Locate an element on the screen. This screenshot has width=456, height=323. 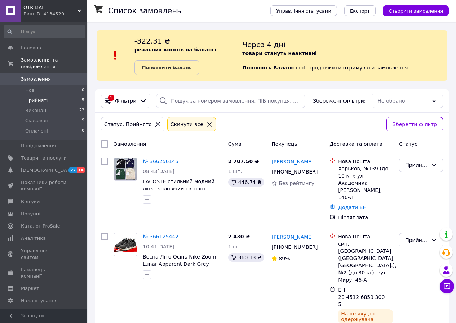
h1: Список замовлень is located at coordinates (144, 11).